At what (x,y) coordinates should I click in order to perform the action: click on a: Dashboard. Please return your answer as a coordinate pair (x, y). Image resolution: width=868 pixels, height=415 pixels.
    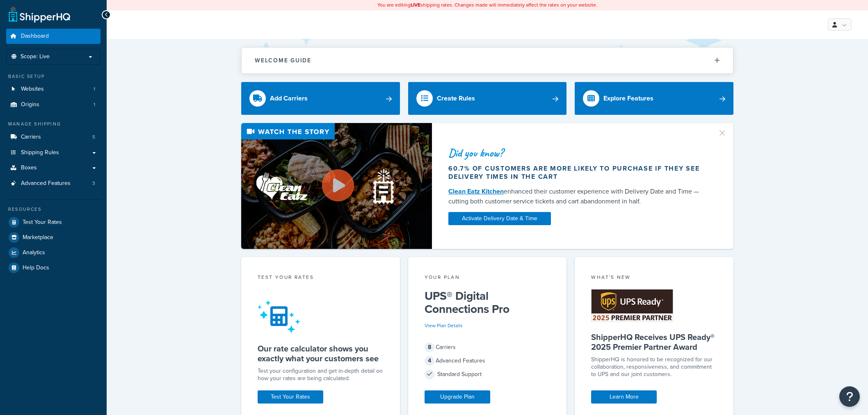
    Looking at the image, I should click on (53, 36).